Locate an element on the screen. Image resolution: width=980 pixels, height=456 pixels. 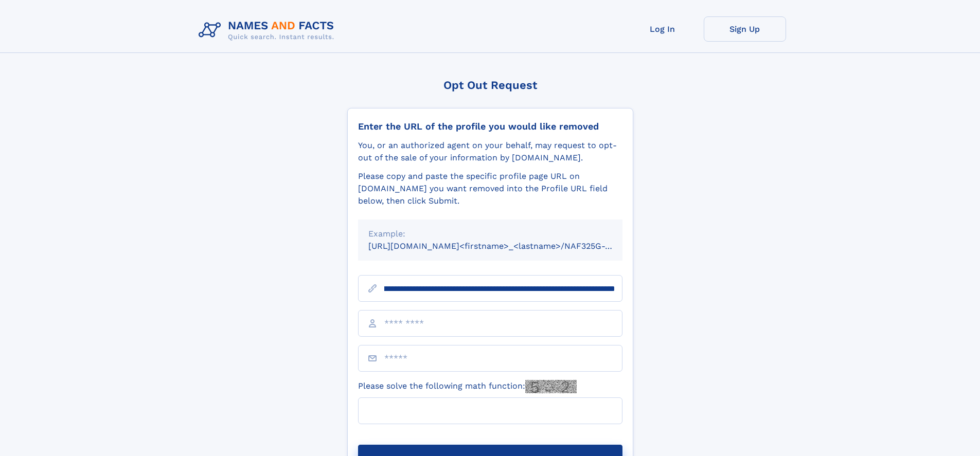
a: Log In is located at coordinates (663, 29).